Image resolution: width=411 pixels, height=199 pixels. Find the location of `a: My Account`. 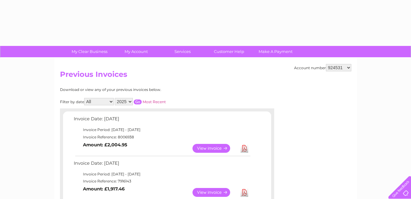

a: My Account is located at coordinates (136, 51).